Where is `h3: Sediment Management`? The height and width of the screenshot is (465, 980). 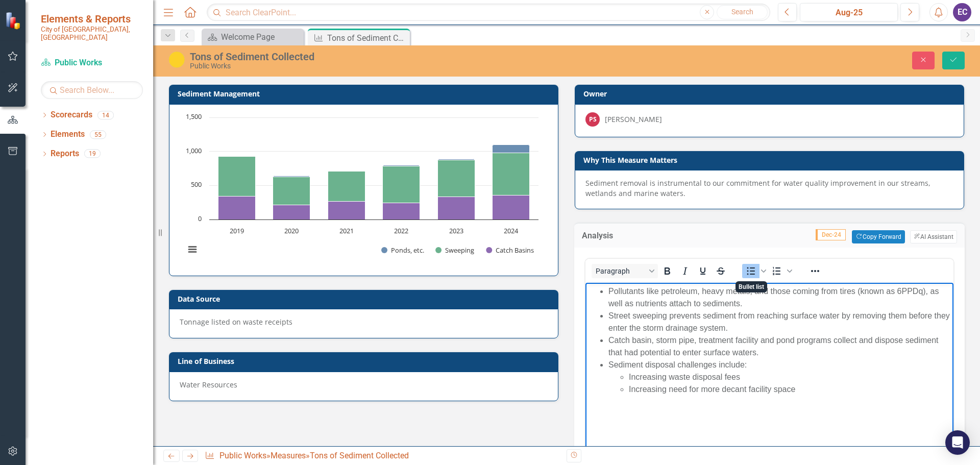
h3: Sediment Management is located at coordinates (365, 93).